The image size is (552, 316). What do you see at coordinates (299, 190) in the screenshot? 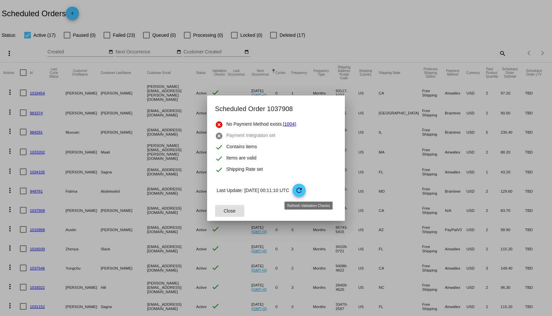
I see `mat-icon: refresh` at bounding box center [299, 190].